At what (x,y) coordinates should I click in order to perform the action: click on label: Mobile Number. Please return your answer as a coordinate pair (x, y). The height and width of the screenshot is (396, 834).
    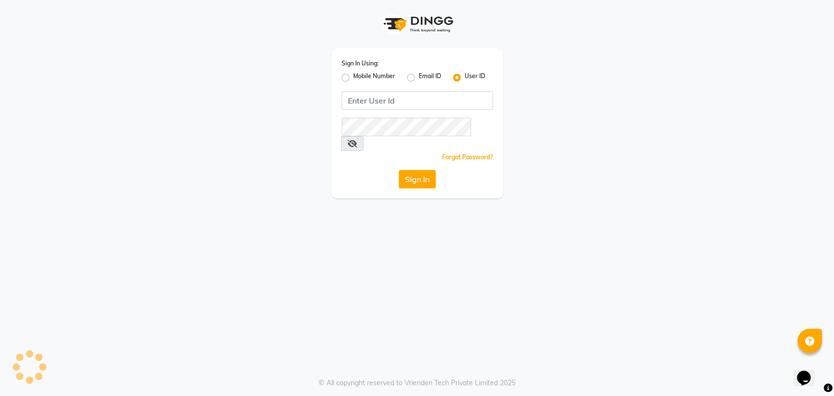
    Looking at the image, I should click on (374, 78).